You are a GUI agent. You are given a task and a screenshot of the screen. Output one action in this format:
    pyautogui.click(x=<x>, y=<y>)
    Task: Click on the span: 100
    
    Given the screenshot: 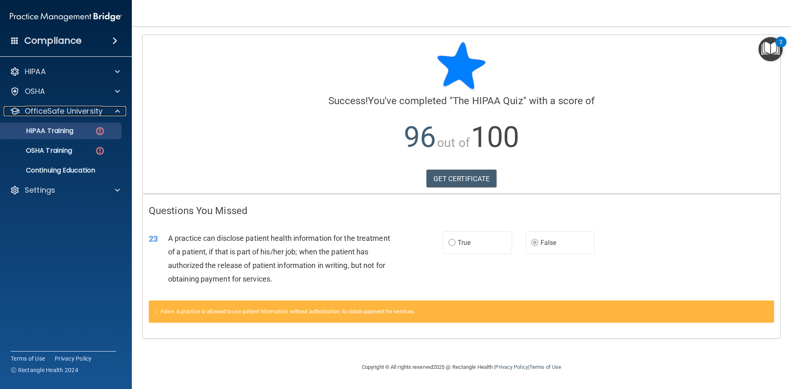 What is the action you would take?
    pyautogui.click(x=495, y=137)
    